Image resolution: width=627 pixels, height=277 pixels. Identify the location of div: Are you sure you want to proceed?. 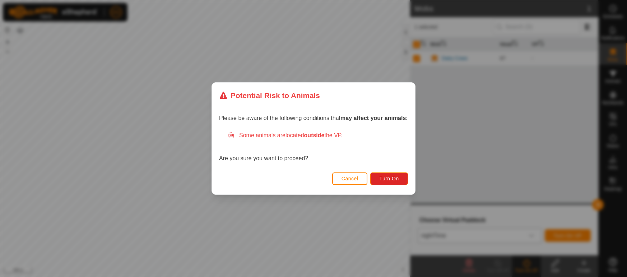
(313, 147).